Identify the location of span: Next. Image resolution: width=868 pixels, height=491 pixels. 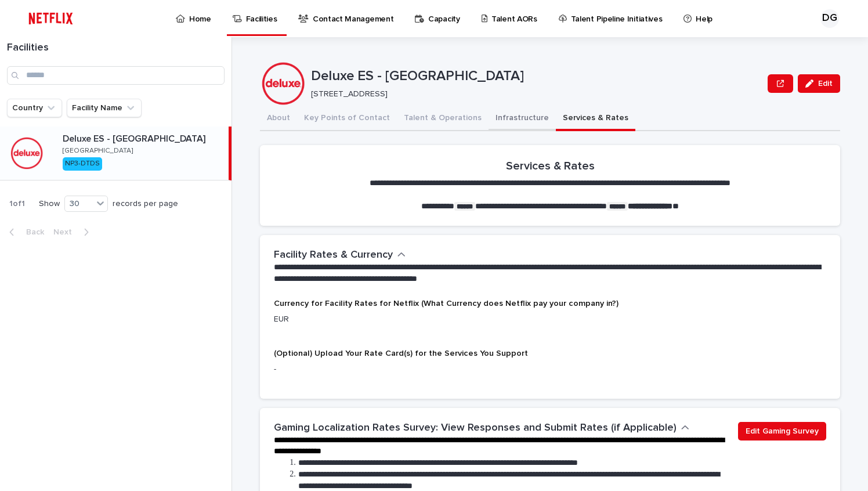
(66, 232).